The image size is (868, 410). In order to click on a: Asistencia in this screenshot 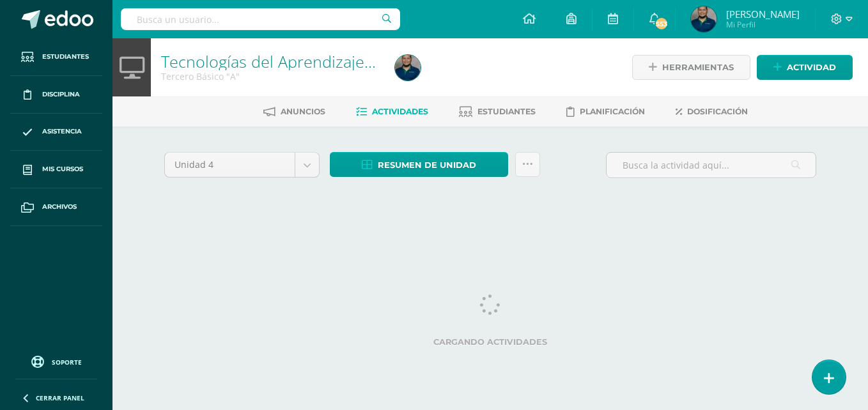, I will do `click(56, 132)`.